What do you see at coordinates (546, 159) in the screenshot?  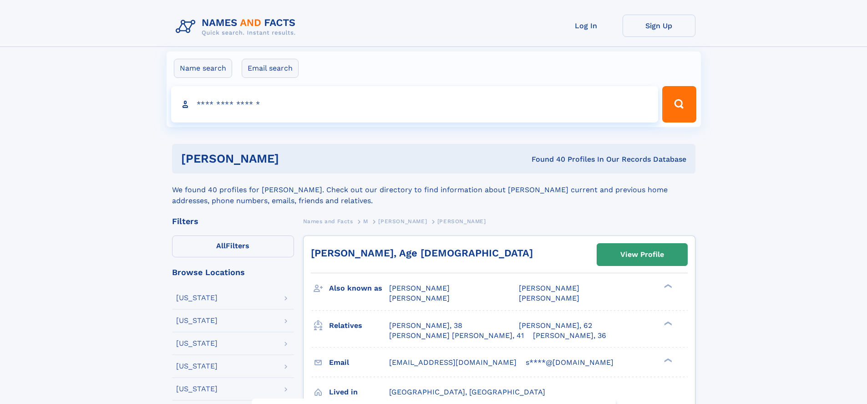 I see `div: Found 40 Profiles In Our Records Database` at bounding box center [546, 159].